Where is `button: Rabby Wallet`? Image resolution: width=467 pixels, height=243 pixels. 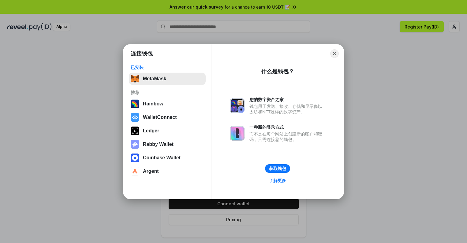 button: Rabby Wallet is located at coordinates (167, 144).